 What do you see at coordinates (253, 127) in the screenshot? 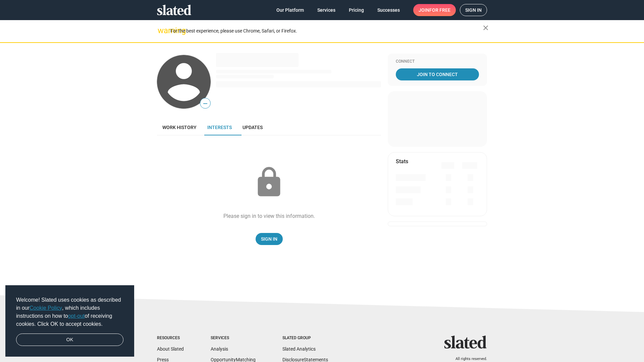
I see `a: Updates` at bounding box center [253, 127].